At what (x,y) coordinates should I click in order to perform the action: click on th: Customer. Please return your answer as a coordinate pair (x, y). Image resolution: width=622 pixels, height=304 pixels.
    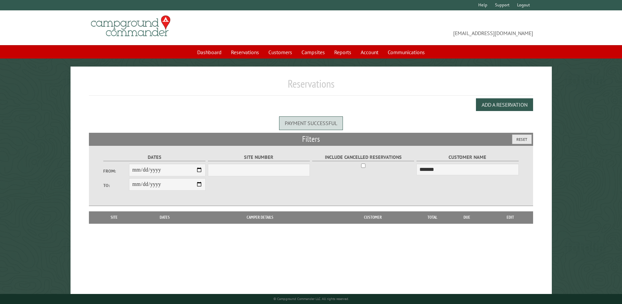
    Looking at the image, I should click on (373, 217).